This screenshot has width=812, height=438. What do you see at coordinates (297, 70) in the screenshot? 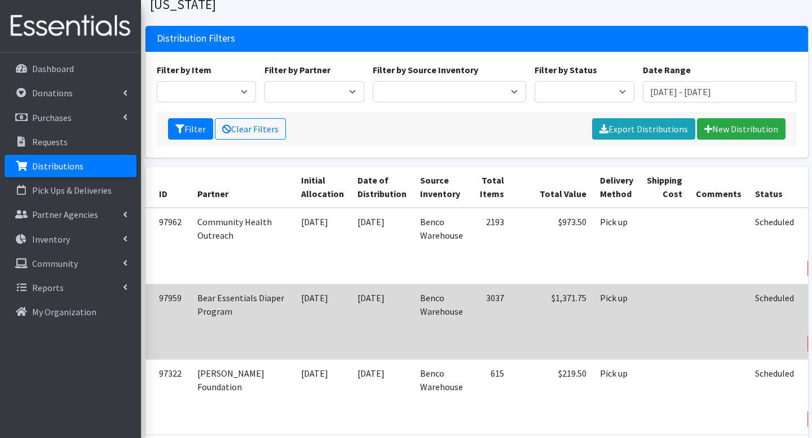
I see `label: Filter by Partner` at bounding box center [297, 70].